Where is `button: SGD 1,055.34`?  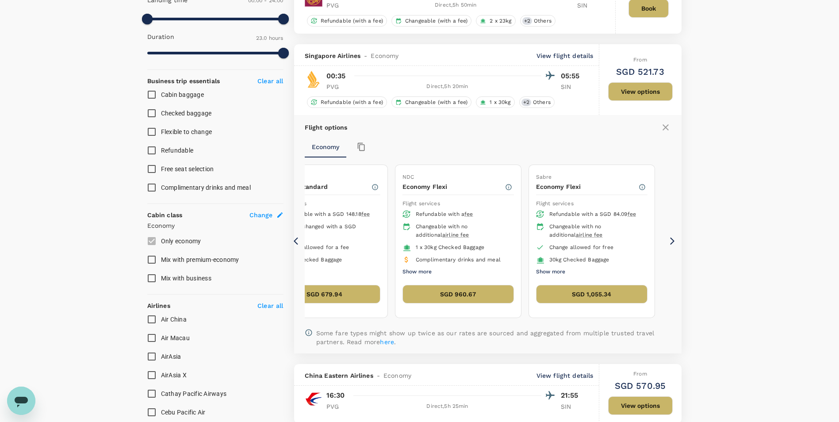
button: SGD 1,055.34 is located at coordinates (592, 294).